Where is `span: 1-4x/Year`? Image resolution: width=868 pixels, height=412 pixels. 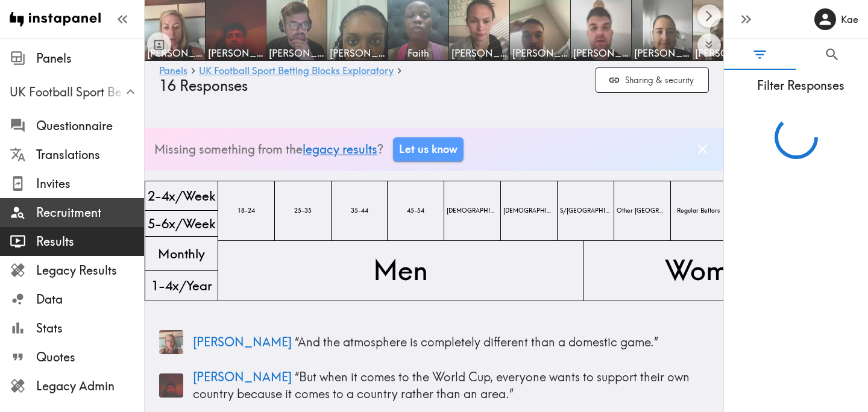
span: 1-4x/Year is located at coordinates (181, 286).